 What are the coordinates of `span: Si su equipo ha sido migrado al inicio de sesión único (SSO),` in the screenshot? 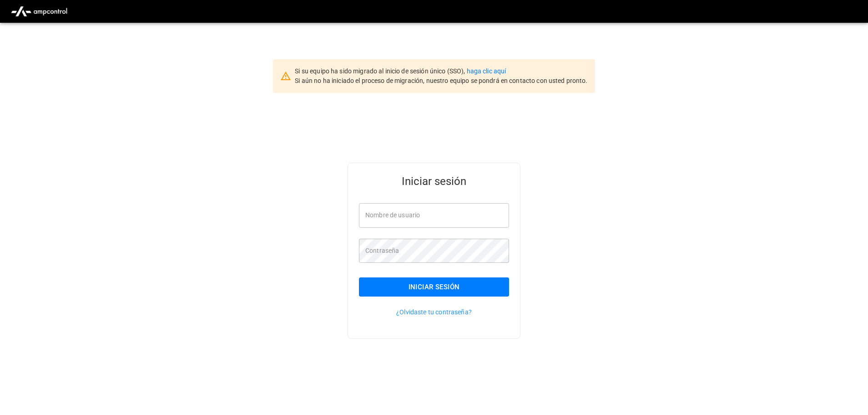 It's located at (380, 71).